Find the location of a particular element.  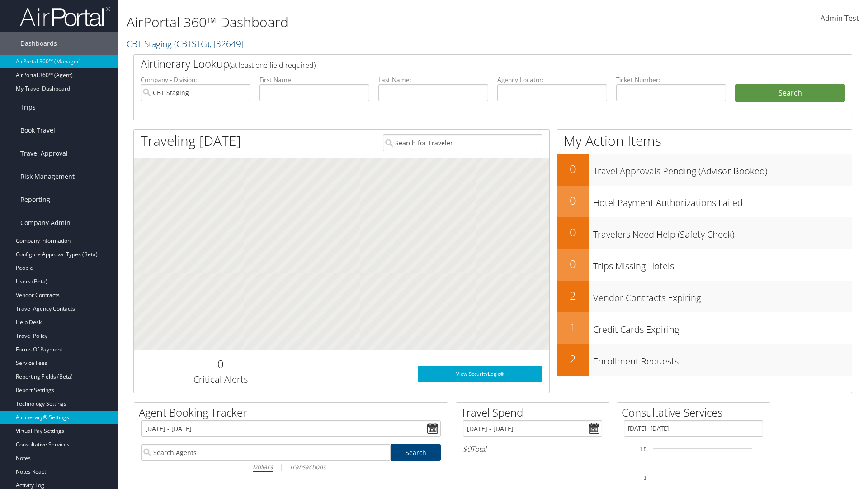

h1: AirPortal 360™ Dashboard is located at coordinates (371, 22).